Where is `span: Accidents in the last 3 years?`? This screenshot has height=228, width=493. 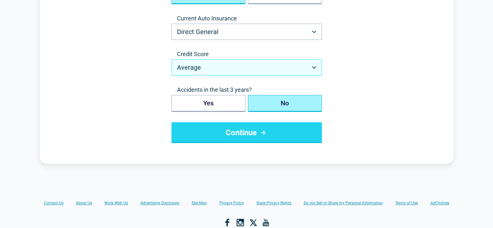
span: Accidents in the last 3 years? is located at coordinates (247, 90).